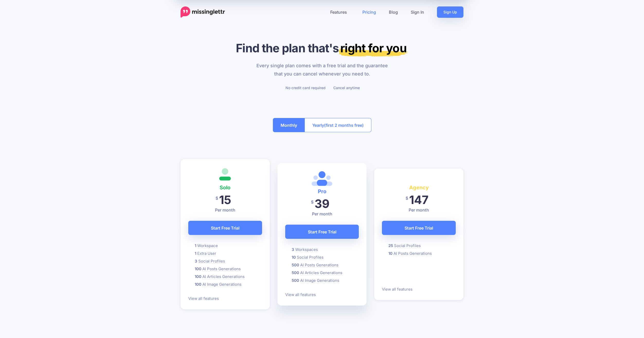 Image resolution: width=644 pixels, height=338 pixels. What do you see at coordinates (418, 200) in the screenshot?
I see `span: 147` at bounding box center [418, 200].